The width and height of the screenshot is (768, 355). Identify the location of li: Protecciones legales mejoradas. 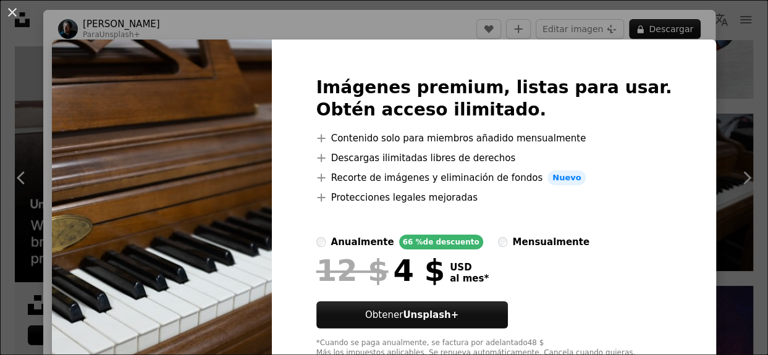
(494, 198).